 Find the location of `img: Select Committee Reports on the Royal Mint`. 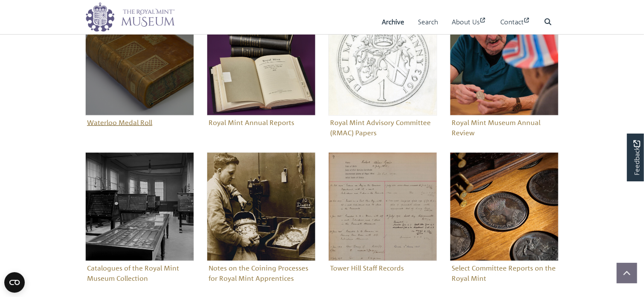

img: Select Committee Reports on the Royal Mint is located at coordinates (504, 207).